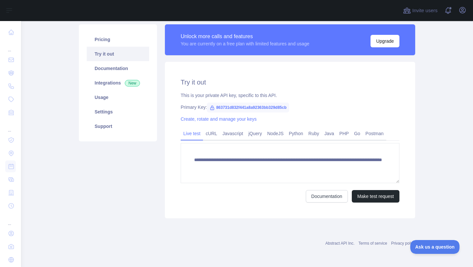 The image size is (473, 267). I want to click on a: Settings, so click(118, 112).